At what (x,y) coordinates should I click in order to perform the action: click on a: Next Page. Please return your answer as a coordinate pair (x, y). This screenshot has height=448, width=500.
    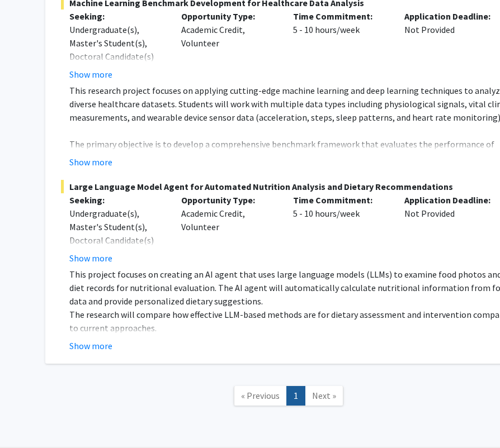
    Looking at the image, I should click on (324, 396).